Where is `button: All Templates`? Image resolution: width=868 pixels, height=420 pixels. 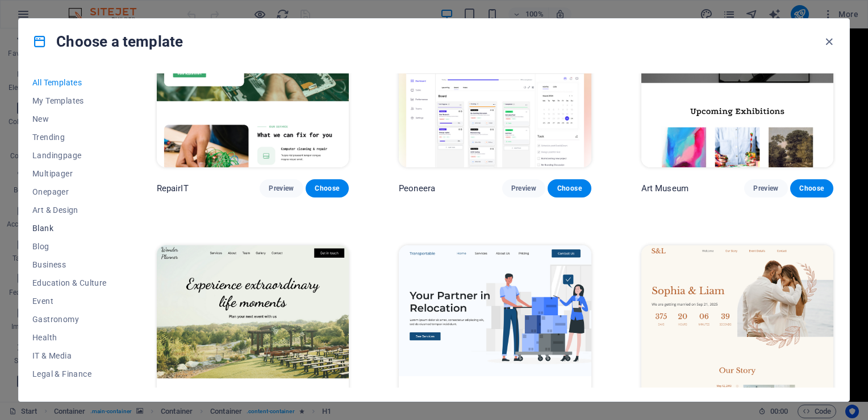 button: All Templates is located at coordinates (69, 82).